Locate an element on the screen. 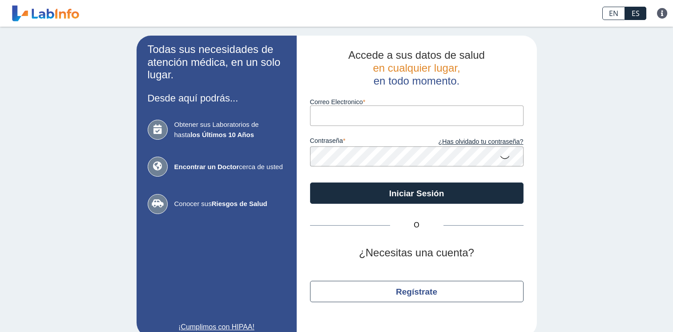 The image size is (673, 332). h2: ¿Necesitas una cuenta? is located at coordinates (417, 253).